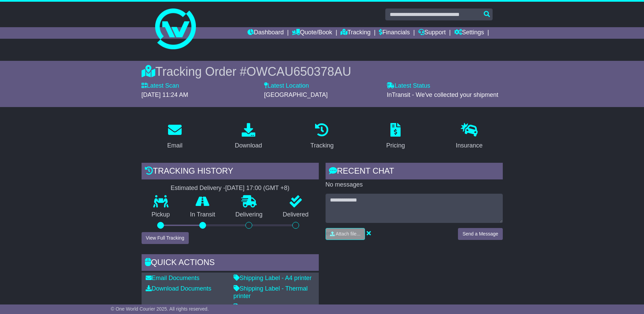  Describe the element at coordinates (249, 215) in the screenshot. I see `p: Delivering` at that location.